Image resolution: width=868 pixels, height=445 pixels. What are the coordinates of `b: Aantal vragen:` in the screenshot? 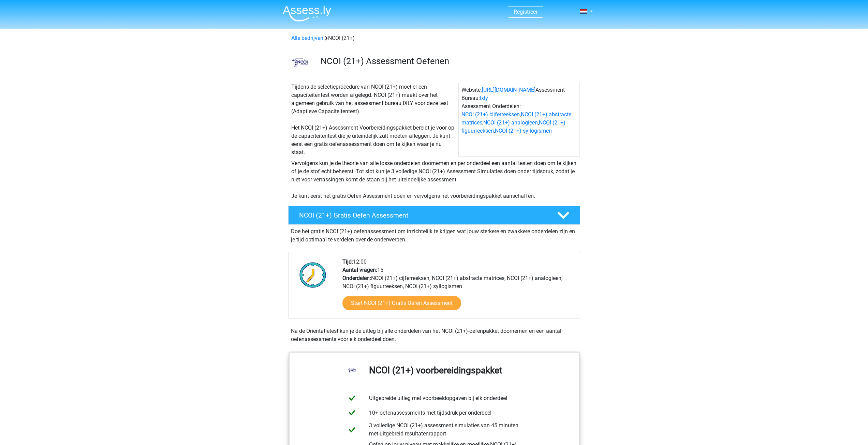 It's located at (360, 269).